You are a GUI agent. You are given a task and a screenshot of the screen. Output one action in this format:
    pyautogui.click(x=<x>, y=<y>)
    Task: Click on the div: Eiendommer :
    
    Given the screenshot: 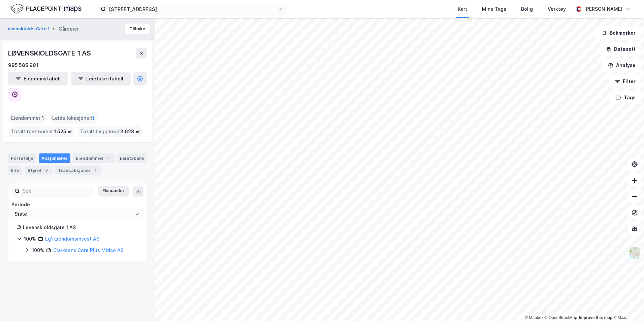 What is the action you would take?
    pyautogui.click(x=27, y=118)
    